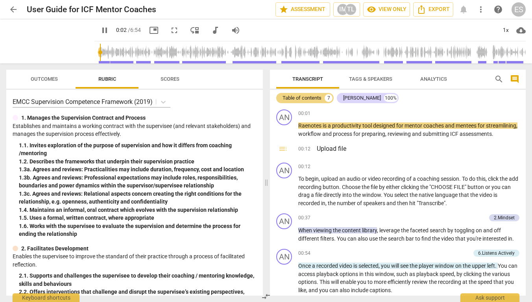  Describe the element at coordinates (447, 274) in the screenshot. I see `span: speed` at that location.